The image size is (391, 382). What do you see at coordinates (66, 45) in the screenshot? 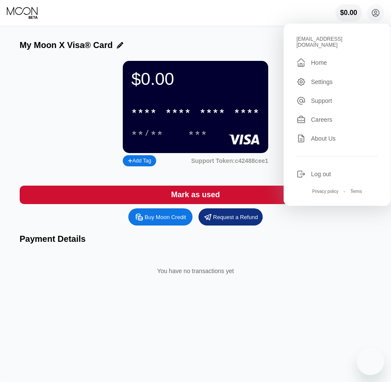
I see `div: My Moon X Visa® Card` at bounding box center [66, 45].